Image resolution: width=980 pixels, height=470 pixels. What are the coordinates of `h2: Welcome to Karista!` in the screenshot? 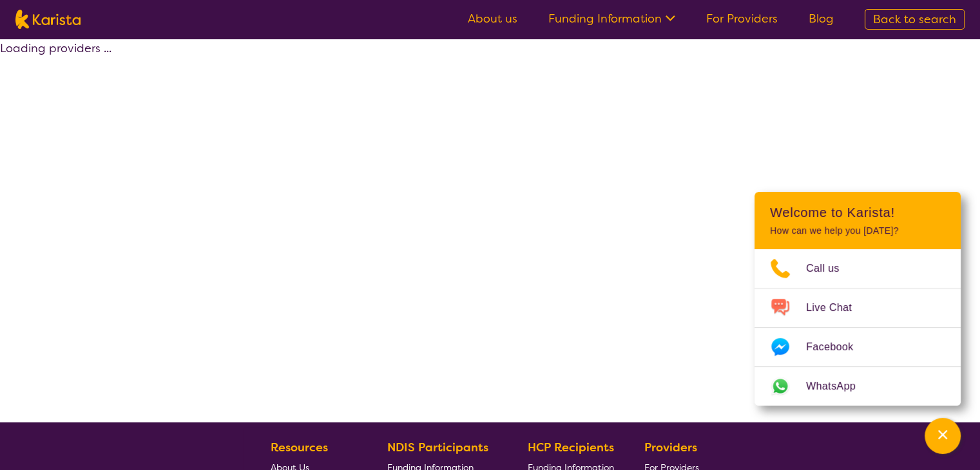 It's located at (858, 212).